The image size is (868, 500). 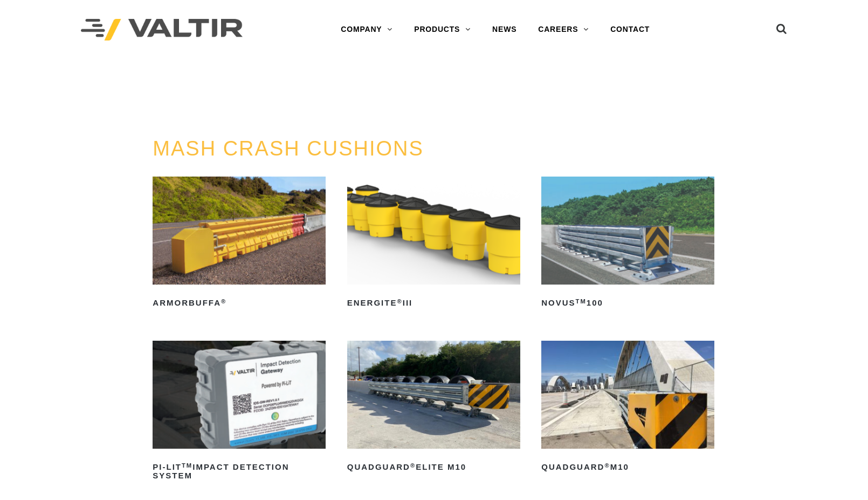 What do you see at coordinates (288, 149) in the screenshot?
I see `a: MASH CRASH CUSHIONS` at bounding box center [288, 149].